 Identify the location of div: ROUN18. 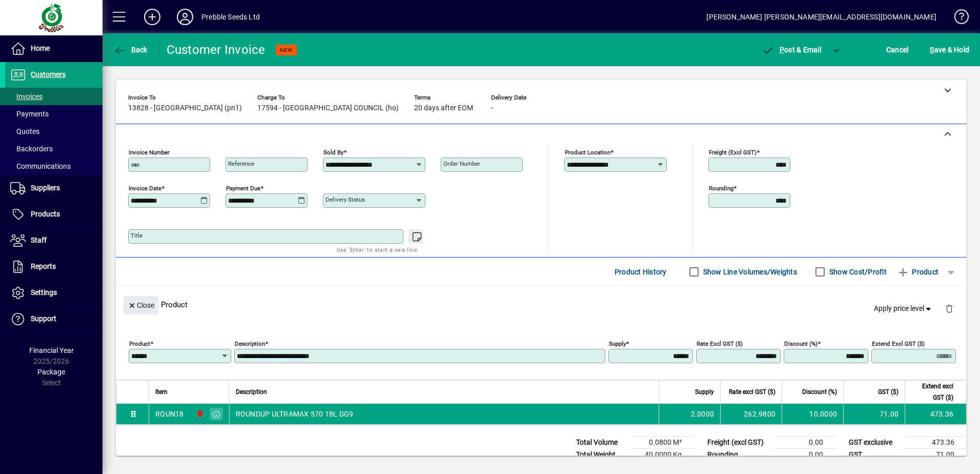
(170, 414).